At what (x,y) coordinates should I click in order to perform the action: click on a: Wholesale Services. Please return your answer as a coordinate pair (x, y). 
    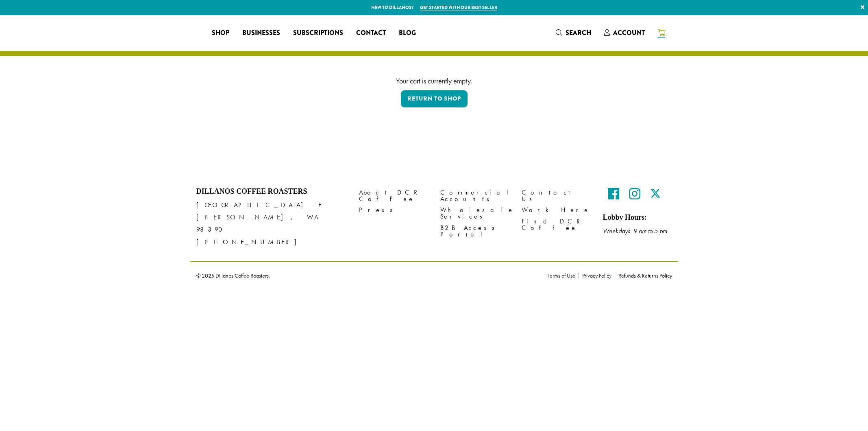
    Looking at the image, I should click on (475, 213).